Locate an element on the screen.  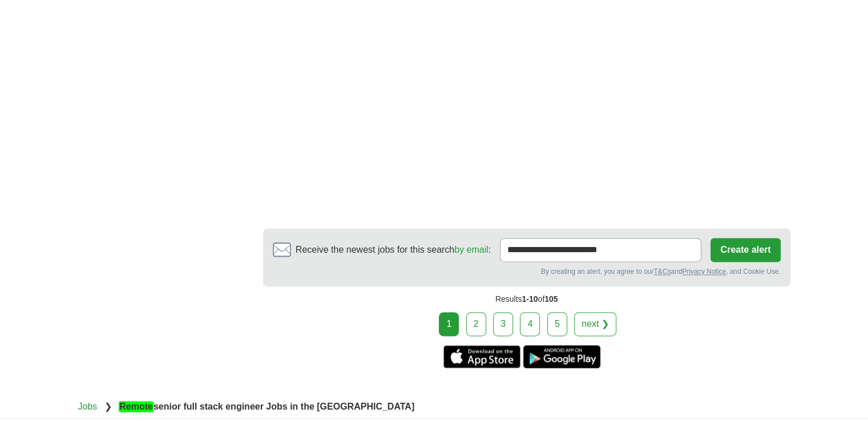
a: next ❯ is located at coordinates (595, 324).